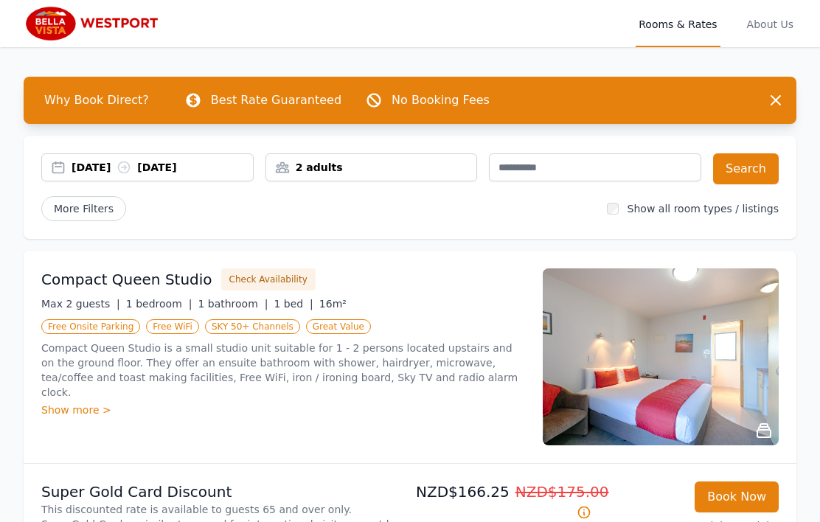 The width and height of the screenshot is (820, 522). Describe the element at coordinates (223, 492) in the screenshot. I see `p: Super Gold Card Discount` at that location.